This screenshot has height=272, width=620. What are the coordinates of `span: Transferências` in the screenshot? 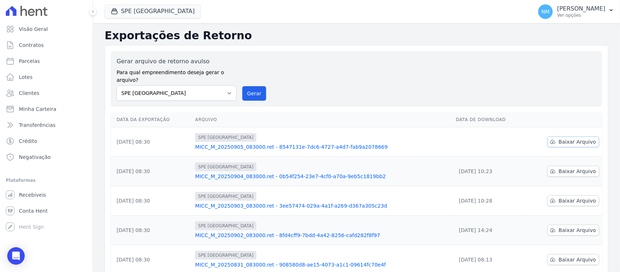 It's located at (37, 125).